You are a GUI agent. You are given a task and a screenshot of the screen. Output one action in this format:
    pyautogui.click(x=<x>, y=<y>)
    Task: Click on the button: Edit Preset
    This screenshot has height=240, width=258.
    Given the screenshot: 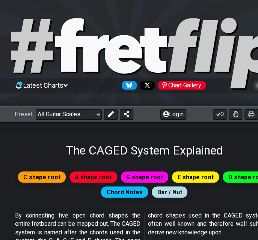 What is the action you would take?
    pyautogui.click(x=111, y=114)
    